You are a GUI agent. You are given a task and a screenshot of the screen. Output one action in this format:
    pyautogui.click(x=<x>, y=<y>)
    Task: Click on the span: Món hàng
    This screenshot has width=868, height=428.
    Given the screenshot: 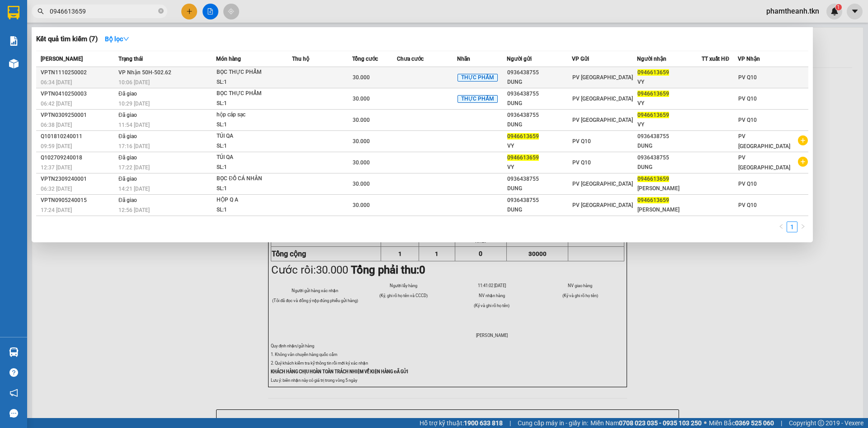 What is the action you would take?
    pyautogui.click(x=229, y=59)
    